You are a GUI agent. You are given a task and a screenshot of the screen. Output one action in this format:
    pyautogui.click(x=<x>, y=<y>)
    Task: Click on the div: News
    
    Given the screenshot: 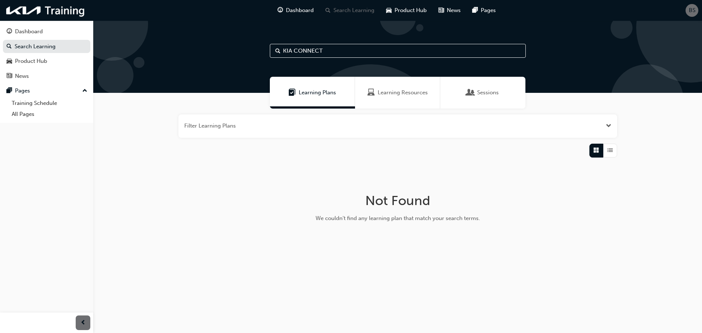 What is the action you would take?
    pyautogui.click(x=22, y=76)
    